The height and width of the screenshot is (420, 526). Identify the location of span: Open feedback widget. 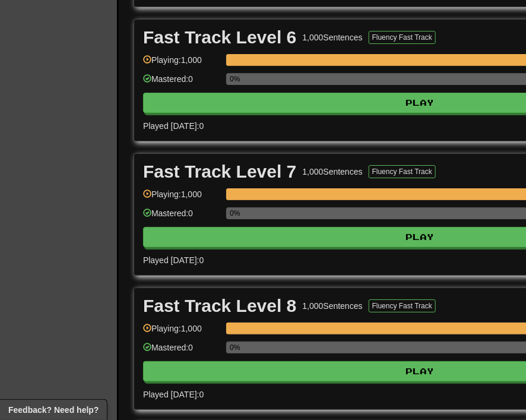
(53, 410).